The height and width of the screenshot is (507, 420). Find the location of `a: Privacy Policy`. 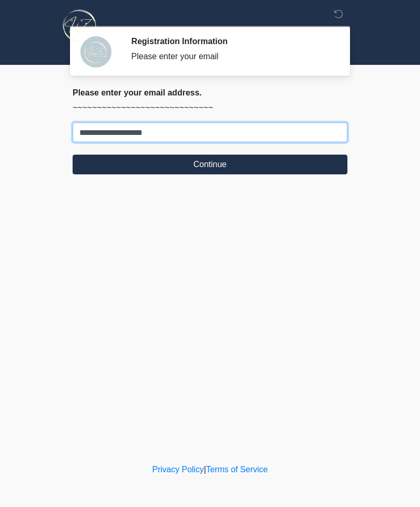

a: Privacy Policy is located at coordinates (178, 469).